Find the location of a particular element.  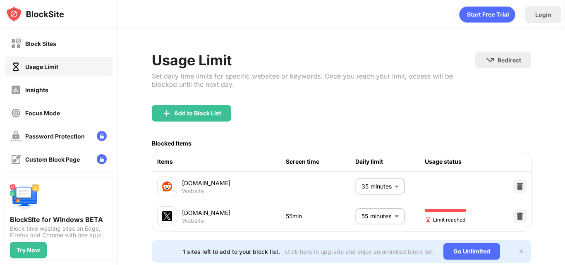

div: Screen time is located at coordinates (321, 162).